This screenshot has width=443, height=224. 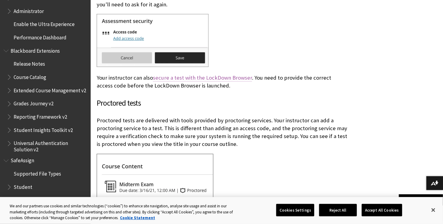 What do you see at coordinates (127, 212) in the screenshot?
I see `div: We and our partners use cookies and similar technologies (“cookies”) to enhance site navigation, ...` at bounding box center [127, 212].